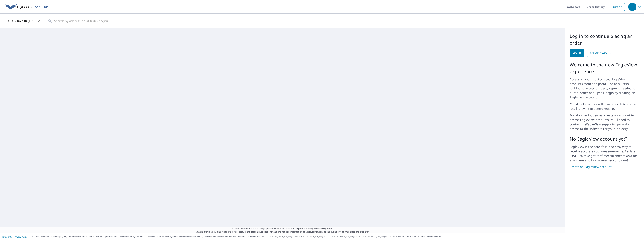 This screenshot has height=240, width=644. What do you see at coordinates (604, 40) in the screenshot?
I see `p: Log in to continue placing an order` at bounding box center [604, 40].